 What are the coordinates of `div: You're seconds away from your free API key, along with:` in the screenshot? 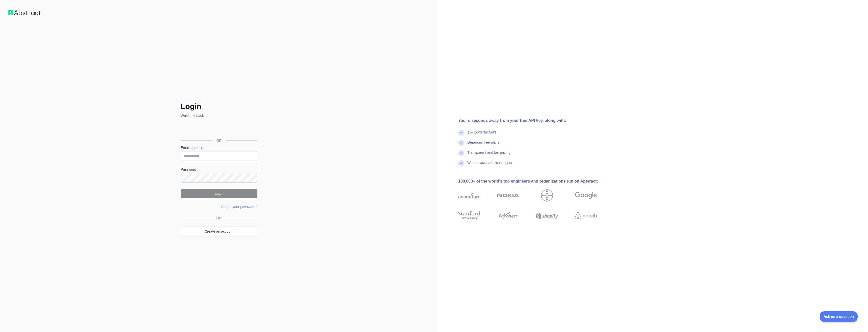 It's located at (536, 120).